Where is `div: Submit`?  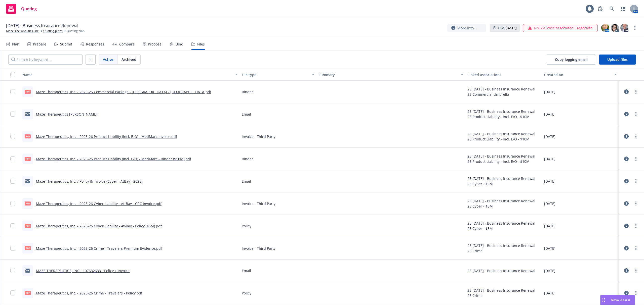
div: Submit is located at coordinates (66, 44).